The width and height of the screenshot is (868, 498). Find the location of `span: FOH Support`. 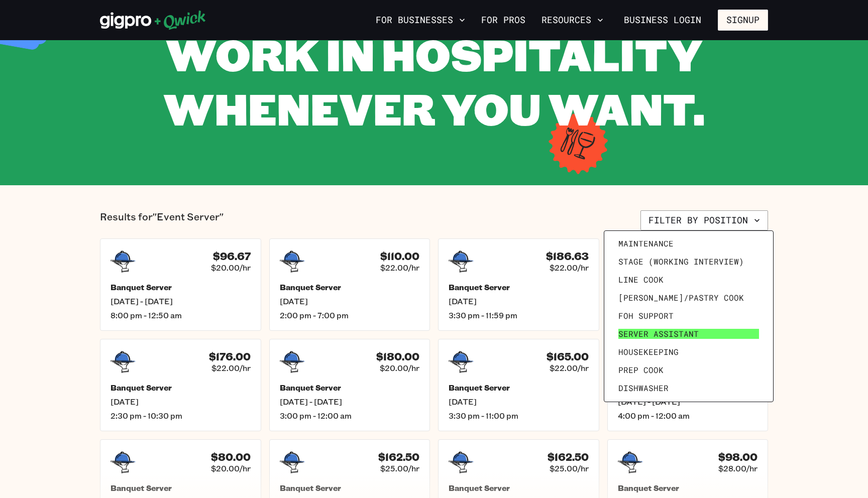

span: FOH Support is located at coordinates (646, 316).